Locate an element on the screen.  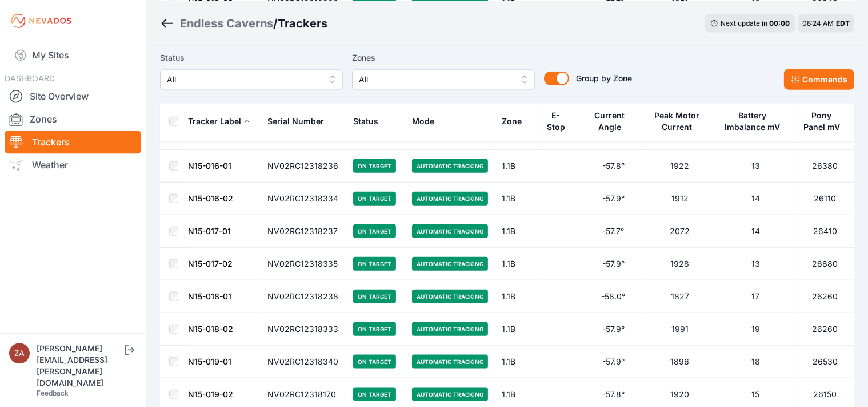
div: Tracker Label is located at coordinates (214, 121).